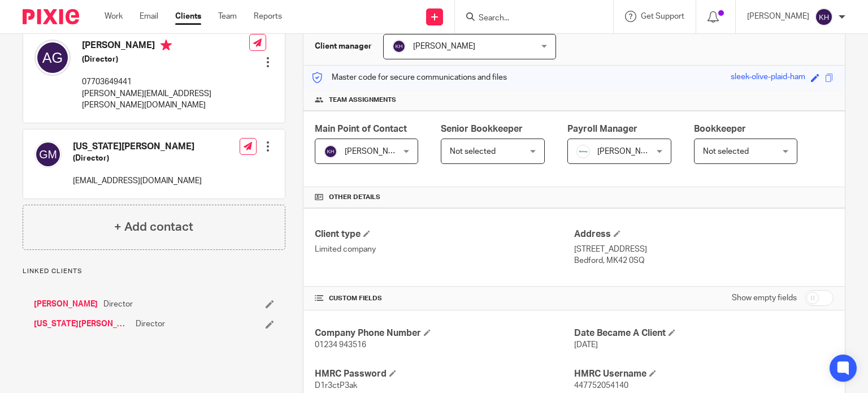  What do you see at coordinates (444, 374) in the screenshot?
I see `h4: HMRC Password` at bounding box center [444, 374].